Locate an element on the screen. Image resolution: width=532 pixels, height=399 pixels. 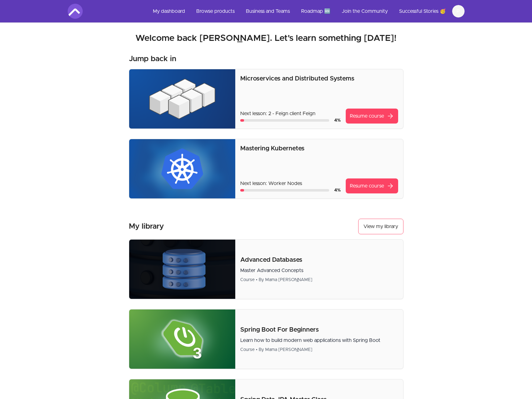
button: P is located at coordinates (459, 11).